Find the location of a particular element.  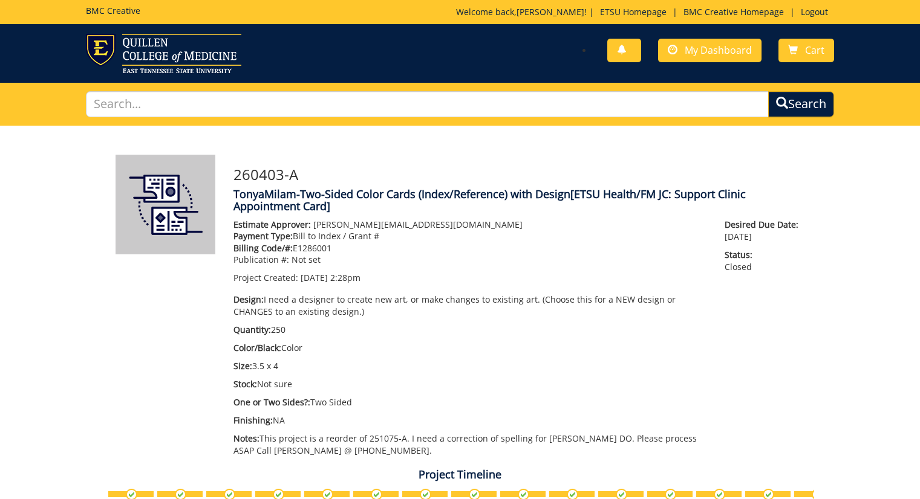

span: Color/Black: is located at coordinates (257, 348).